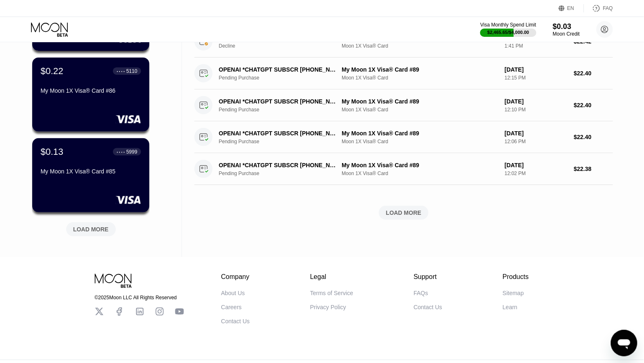  Describe the element at coordinates (90, 175) in the screenshot. I see `div: $0.13● ● ● ●5999My Moon 1X Visa® Card #85` at that location.